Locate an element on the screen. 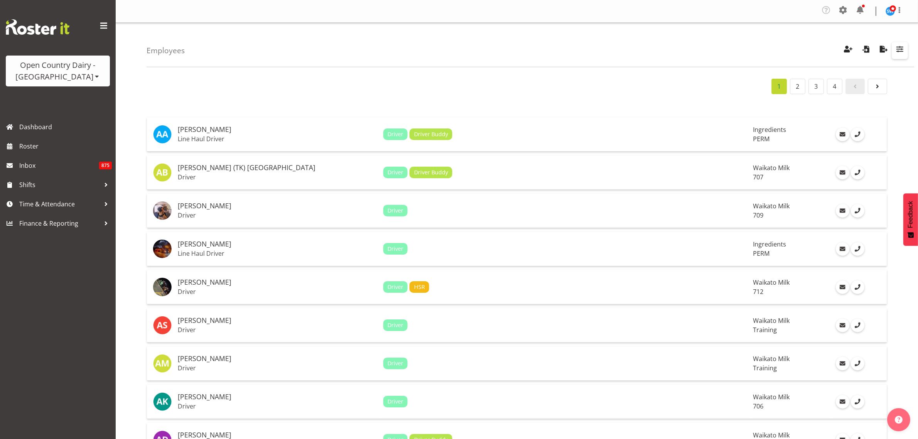  img: andrew-kearns11239.jpg is located at coordinates (162, 401).